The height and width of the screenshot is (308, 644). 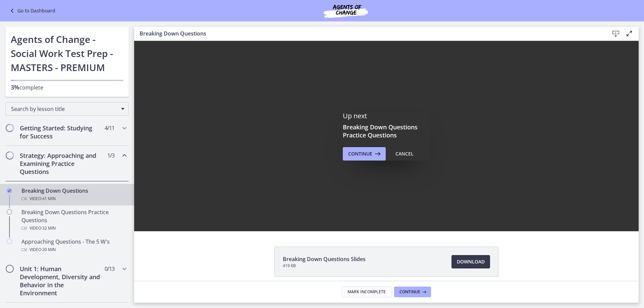 What do you see at coordinates (9, 190) in the screenshot?
I see `i: Completed` at bounding box center [9, 190].